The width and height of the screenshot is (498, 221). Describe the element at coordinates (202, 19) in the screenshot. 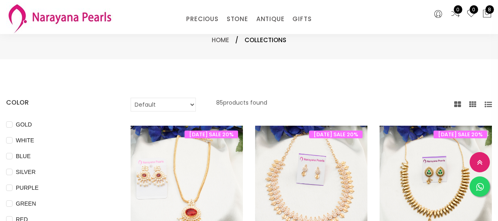

I see `a: PRECIOUS` at that location.